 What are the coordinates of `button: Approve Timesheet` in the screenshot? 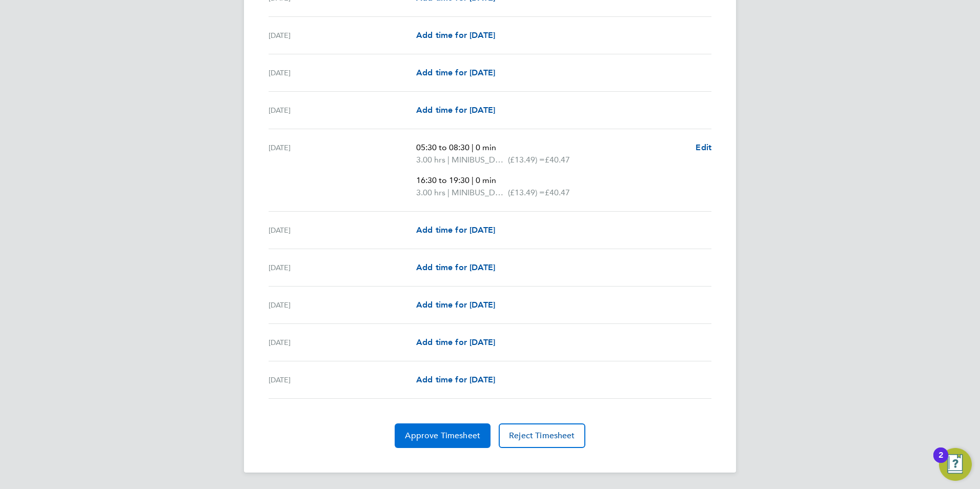 It's located at (443, 435).